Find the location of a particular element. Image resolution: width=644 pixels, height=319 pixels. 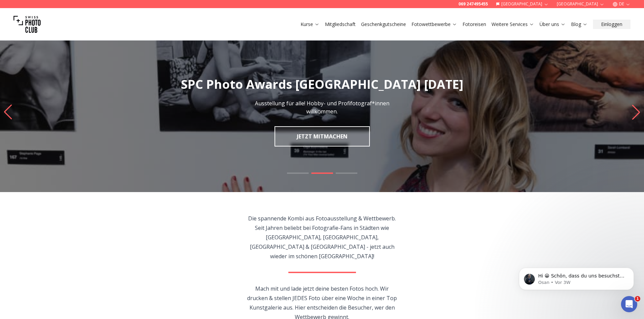

a: JETZT MITMACHEN is located at coordinates (322, 136).